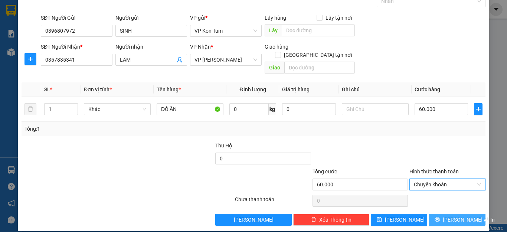 This screenshot has width=507, height=232. What do you see at coordinates (437, 220) in the screenshot?
I see `span: printer` at bounding box center [437, 220].